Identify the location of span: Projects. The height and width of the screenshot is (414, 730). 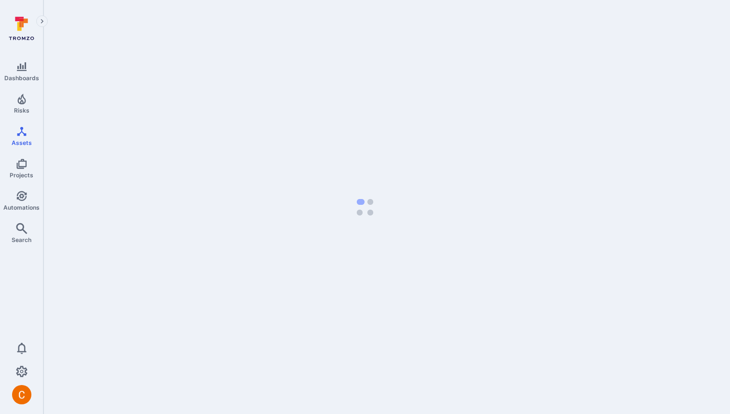
(21, 175).